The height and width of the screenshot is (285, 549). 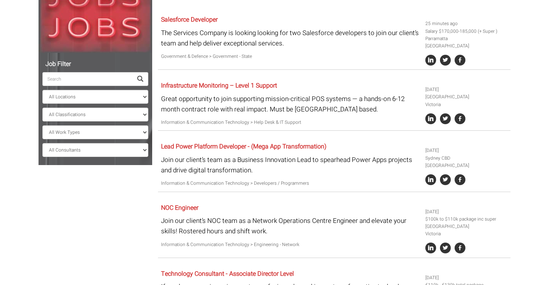 What do you see at coordinates (189, 20) in the screenshot?
I see `a: Salesforce Developer` at bounding box center [189, 20].